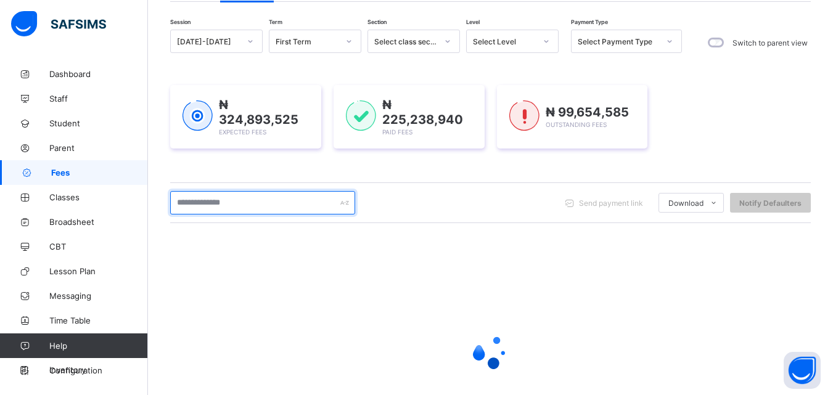 The image size is (833, 395). Describe the element at coordinates (361, 116) in the screenshot. I see `img: paid-1.3eb1404cbcb1d3b736510a26bbfa3ccb.svg` at that location.